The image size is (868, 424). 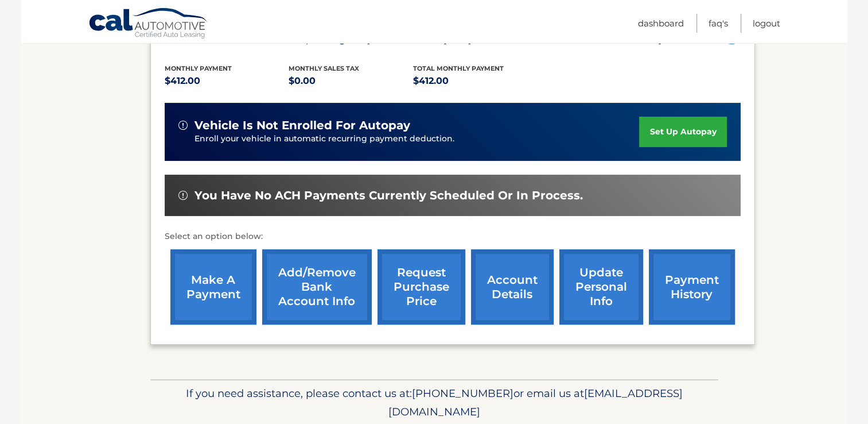 I want to click on a: request purchase price, so click(x=421, y=286).